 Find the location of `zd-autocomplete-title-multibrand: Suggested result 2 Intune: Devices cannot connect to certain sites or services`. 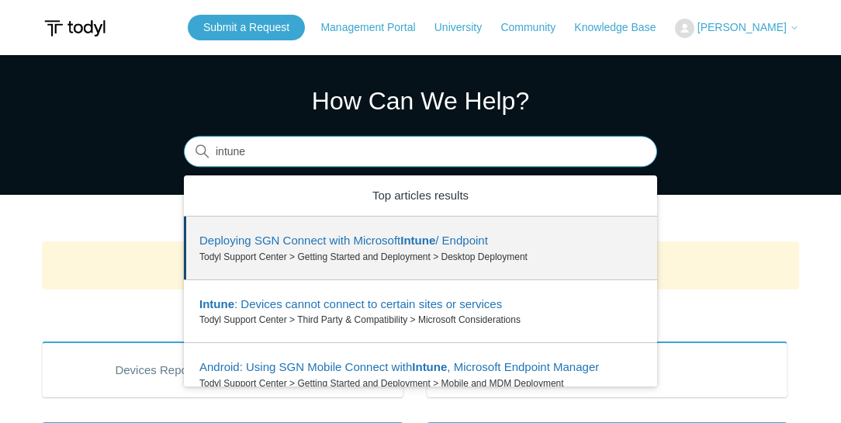

zd-autocomplete-title-multibrand: Suggested result 2 Intune: Devices cannot connect to certain sites or services is located at coordinates (351, 305).